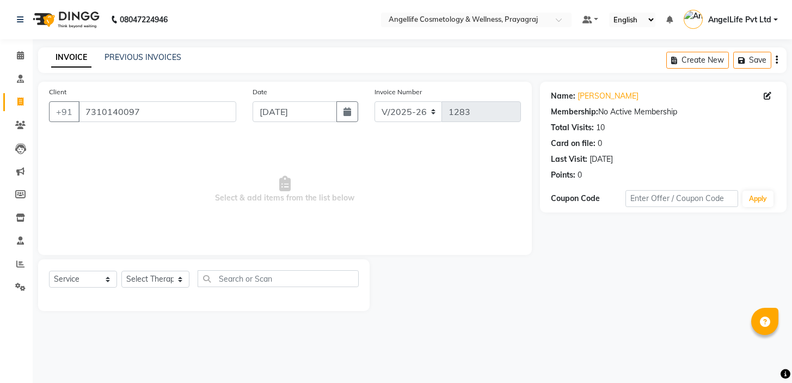  What do you see at coordinates (575, 112) in the screenshot?
I see `div: Membership:` at bounding box center [575, 112].